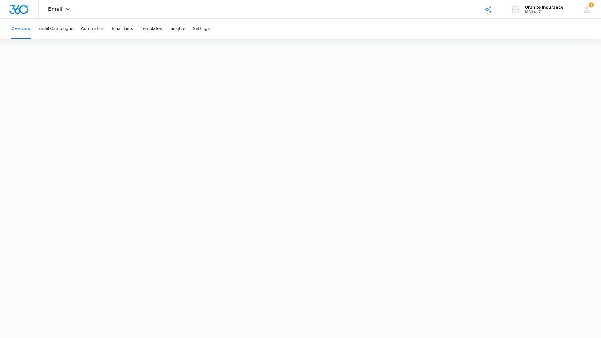  I want to click on button: Email Lists, so click(122, 29).